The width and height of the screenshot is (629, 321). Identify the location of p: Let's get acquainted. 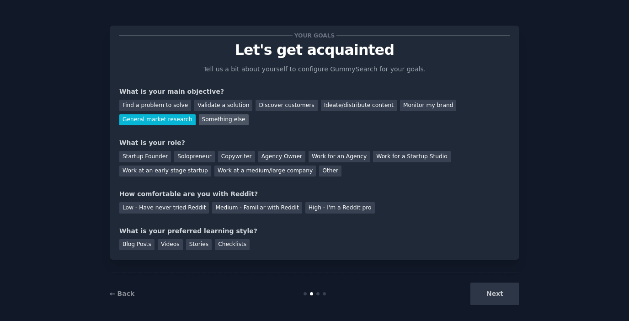
(314, 50).